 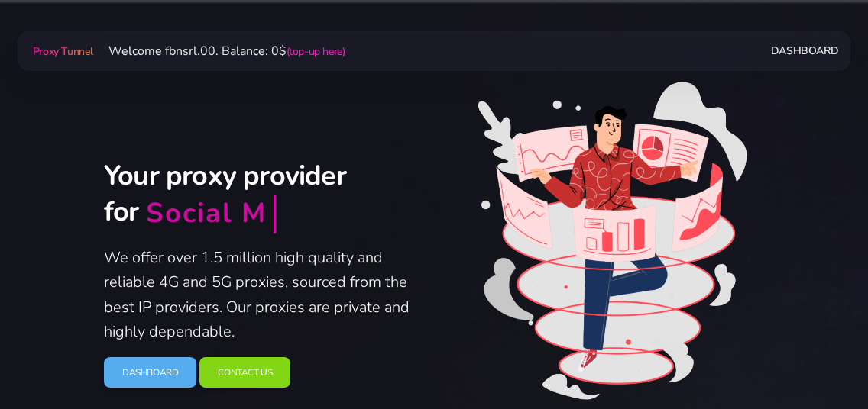 I want to click on p: We offer over 1.5 million high quality and reliable 4G and 5G proxies, sourced from the best IP p..., so click(x=264, y=296).